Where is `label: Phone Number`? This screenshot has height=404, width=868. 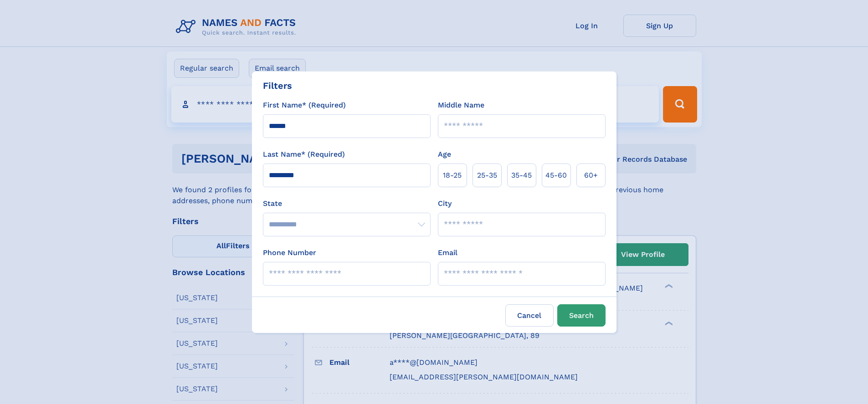
label: Phone Number is located at coordinates (289, 253).